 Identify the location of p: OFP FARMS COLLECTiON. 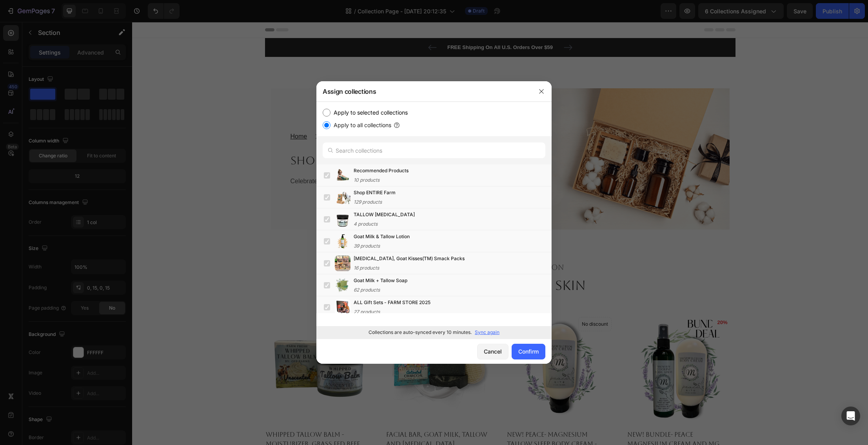
(233, 114).